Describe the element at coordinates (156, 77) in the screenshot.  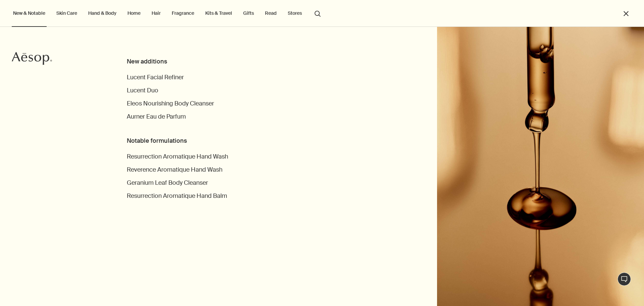
I see `a: Lucent Facial Refiner` at that location.